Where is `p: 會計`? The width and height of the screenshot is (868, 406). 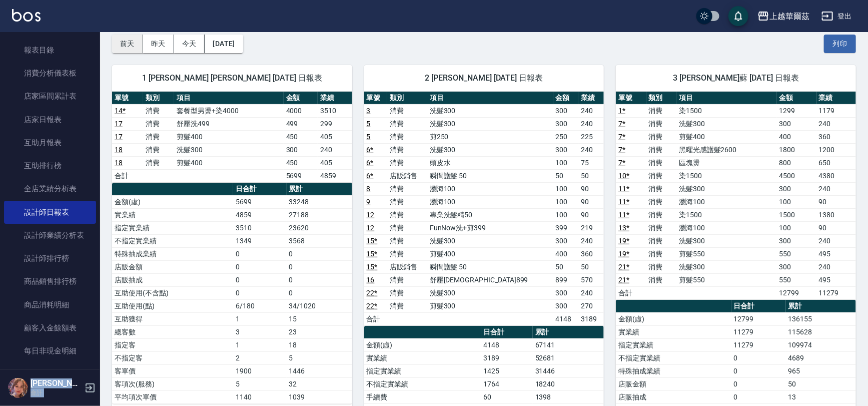
p: 會計 is located at coordinates (56, 393).